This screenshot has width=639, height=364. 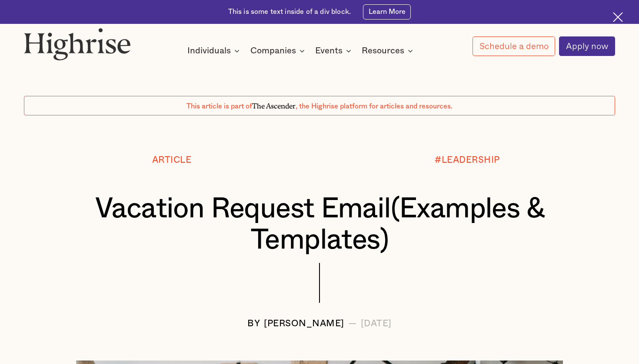 What do you see at coordinates (618, 17) in the screenshot?
I see `img: Cross icon` at bounding box center [618, 17].